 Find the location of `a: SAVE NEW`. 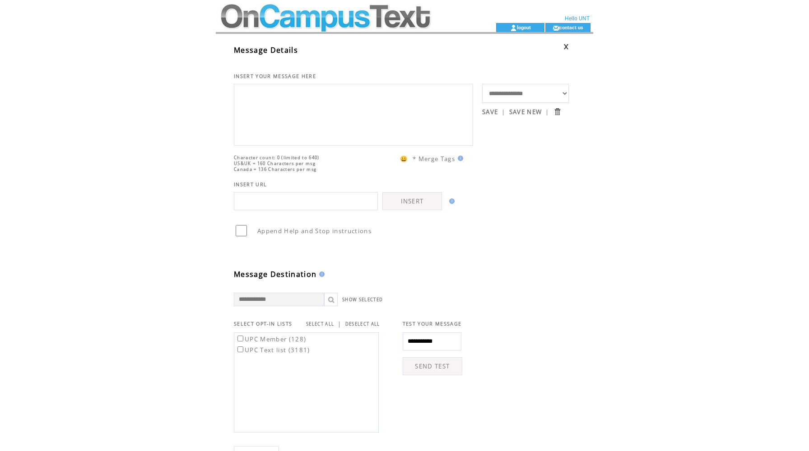

a: SAVE NEW is located at coordinates (525, 112).